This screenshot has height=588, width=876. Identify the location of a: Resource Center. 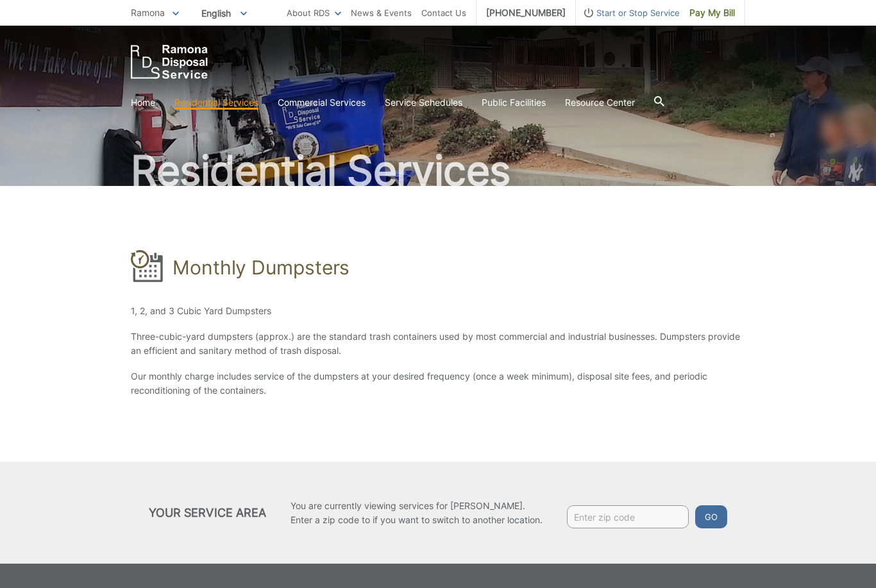
(600, 103).